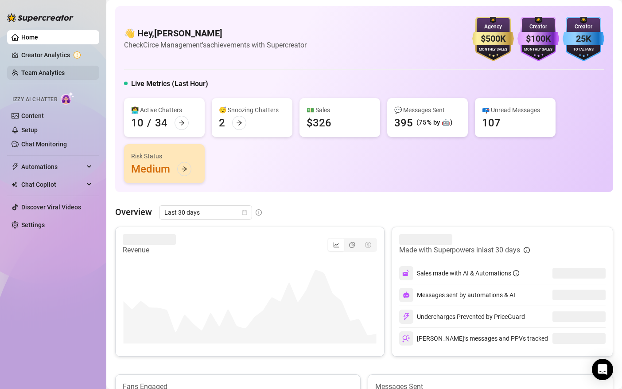 The height and width of the screenshot is (389, 622). I want to click on div: $326, so click(319, 123).